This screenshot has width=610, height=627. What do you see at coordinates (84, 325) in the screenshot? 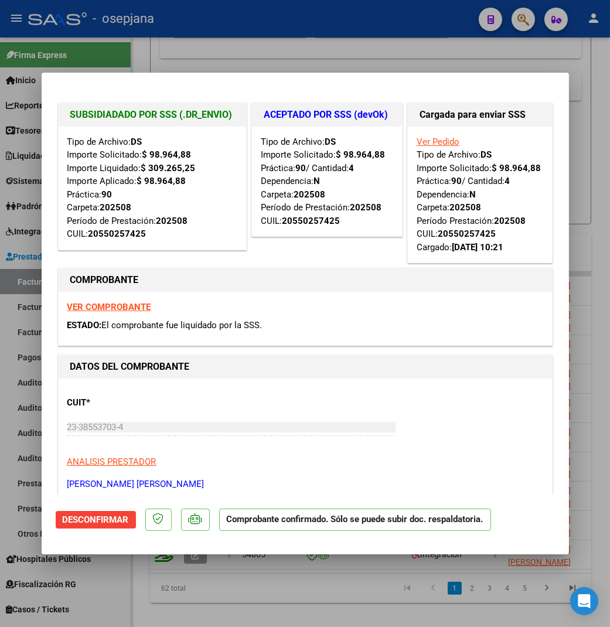
I see `span: ESTADO:` at bounding box center [84, 325].